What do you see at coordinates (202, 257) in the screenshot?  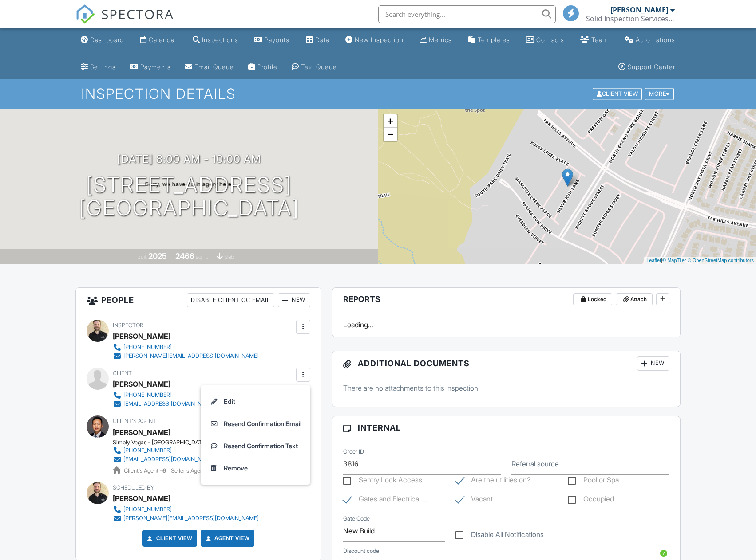 I see `span: sq. ft.` at bounding box center [202, 257].